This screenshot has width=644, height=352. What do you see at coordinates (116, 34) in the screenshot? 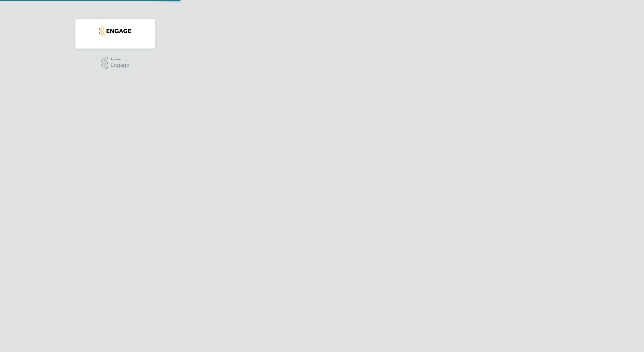
I see `nav: Main navigation` at bounding box center [116, 34].